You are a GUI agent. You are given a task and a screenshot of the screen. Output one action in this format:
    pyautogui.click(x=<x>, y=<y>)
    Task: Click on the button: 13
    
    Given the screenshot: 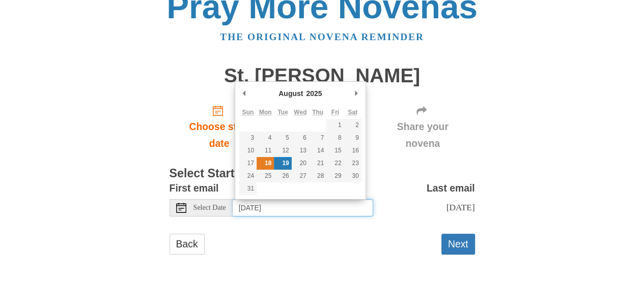 What is the action you would take?
    pyautogui.click(x=300, y=151)
    